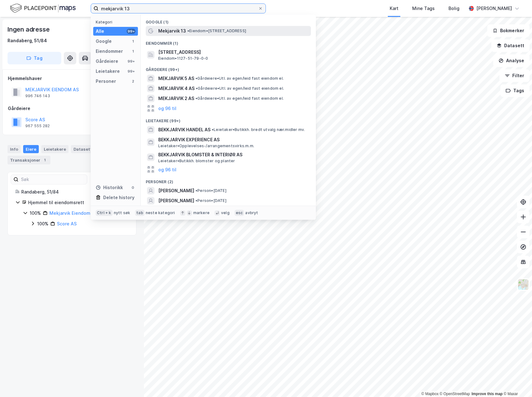 The image size is (532, 397). What do you see at coordinates (38, 96) in the screenshot?
I see `div: 996 746 143` at bounding box center [38, 96].